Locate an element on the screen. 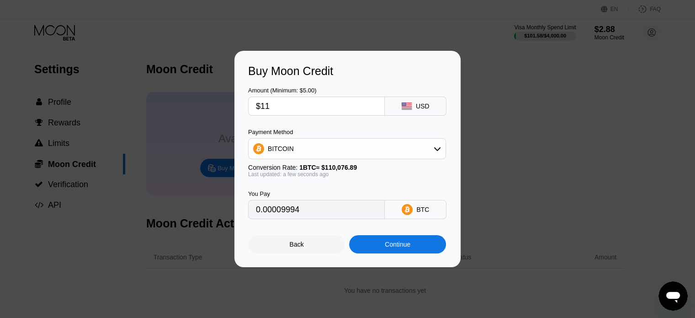  span: 1 BTC ≈ $110,076.89 is located at coordinates (328, 167).